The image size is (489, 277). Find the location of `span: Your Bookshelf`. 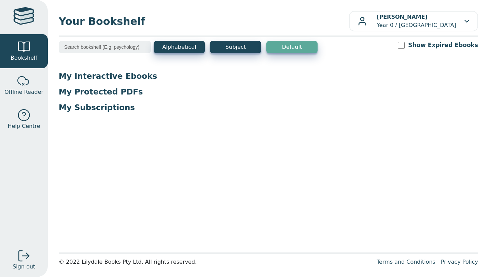

span: Your Bookshelf is located at coordinates (204, 21).